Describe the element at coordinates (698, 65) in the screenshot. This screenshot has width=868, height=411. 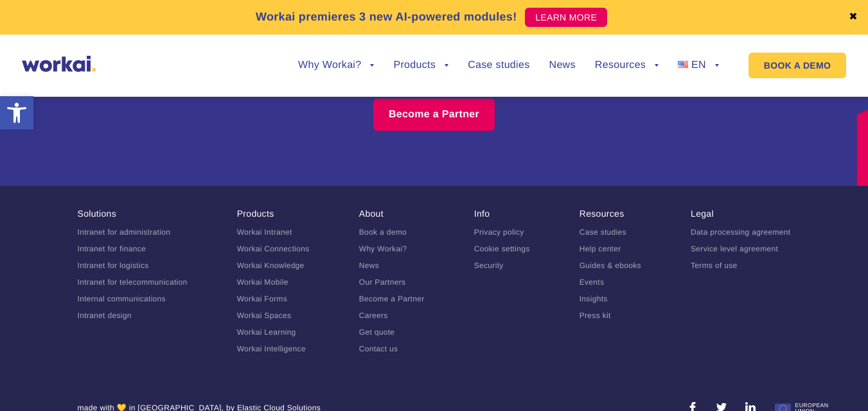
I see `span: EN` at that location.